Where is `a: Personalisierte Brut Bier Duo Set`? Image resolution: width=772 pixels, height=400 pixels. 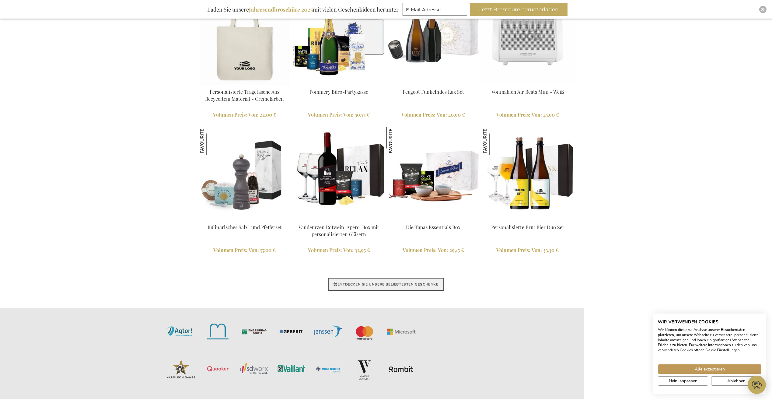
a: Personalisierte Brut Bier Duo Set is located at coordinates (527, 227).